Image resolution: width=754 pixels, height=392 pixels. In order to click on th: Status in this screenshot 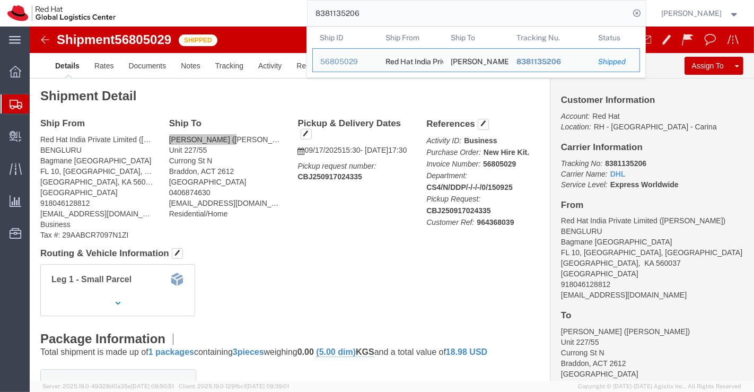, I will do `click(615, 38)`.